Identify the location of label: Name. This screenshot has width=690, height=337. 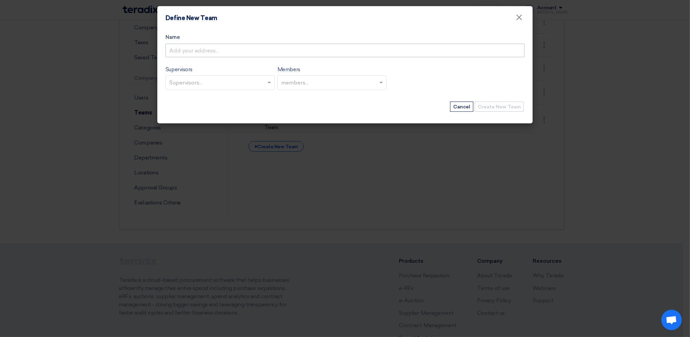
(345, 37).